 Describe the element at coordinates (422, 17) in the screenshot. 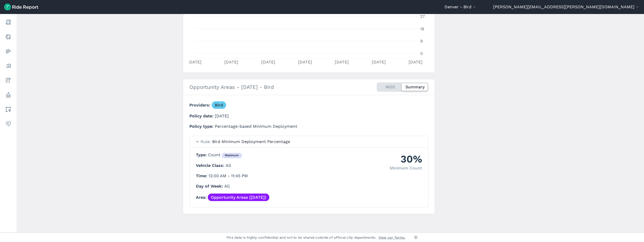

I see `tspan: 27` at that location.